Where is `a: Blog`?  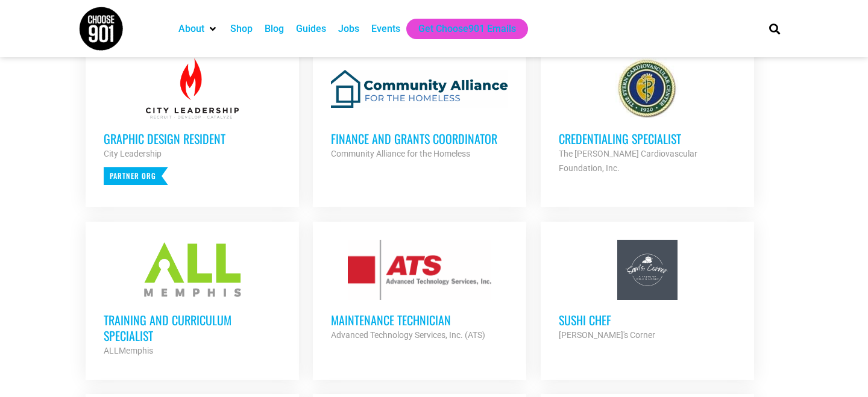
a: Blog is located at coordinates (274, 29).